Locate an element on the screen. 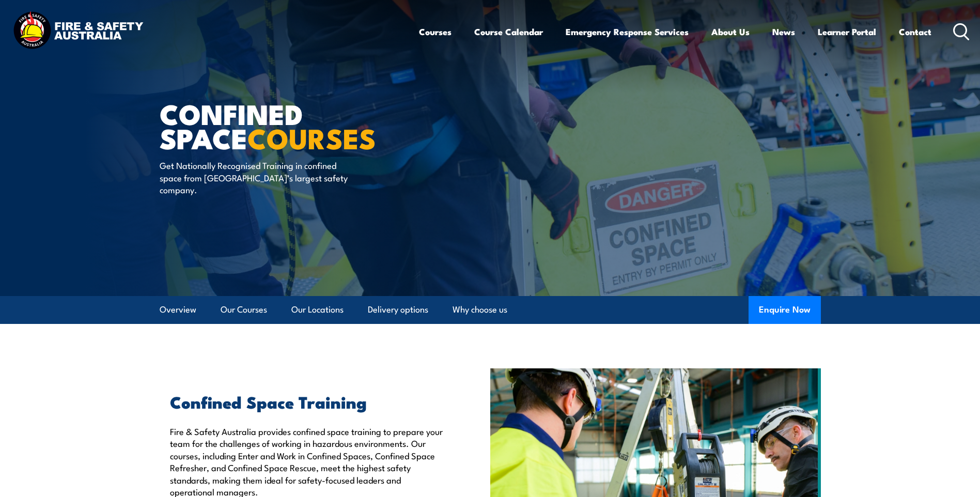 This screenshot has height=497, width=980. a: News is located at coordinates (784, 32).